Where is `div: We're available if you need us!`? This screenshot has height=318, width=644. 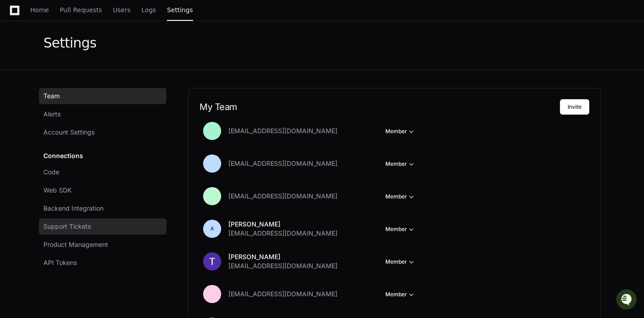 div: We're available if you need us! is located at coordinates (72, 80).